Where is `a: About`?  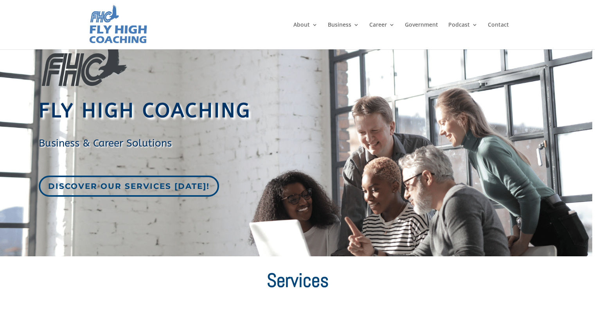 a: About is located at coordinates (306, 36).